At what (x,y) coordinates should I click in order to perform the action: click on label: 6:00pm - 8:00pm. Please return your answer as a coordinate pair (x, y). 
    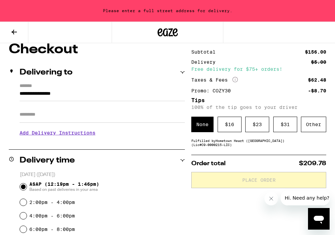
    Looking at the image, I should click on (52, 230).